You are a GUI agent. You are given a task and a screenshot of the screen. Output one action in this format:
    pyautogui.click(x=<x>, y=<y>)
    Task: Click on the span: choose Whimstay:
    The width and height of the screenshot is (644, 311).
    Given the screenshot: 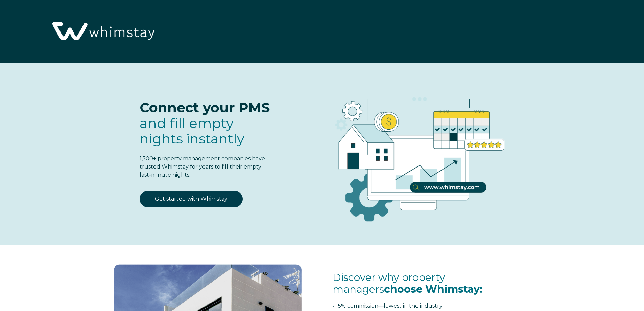 What is the action you would take?
    pyautogui.click(x=433, y=289)
    